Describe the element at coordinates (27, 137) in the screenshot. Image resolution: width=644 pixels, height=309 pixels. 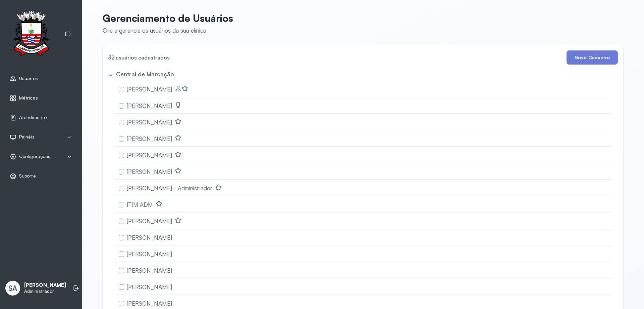
I see `span: Painéis` at that location.